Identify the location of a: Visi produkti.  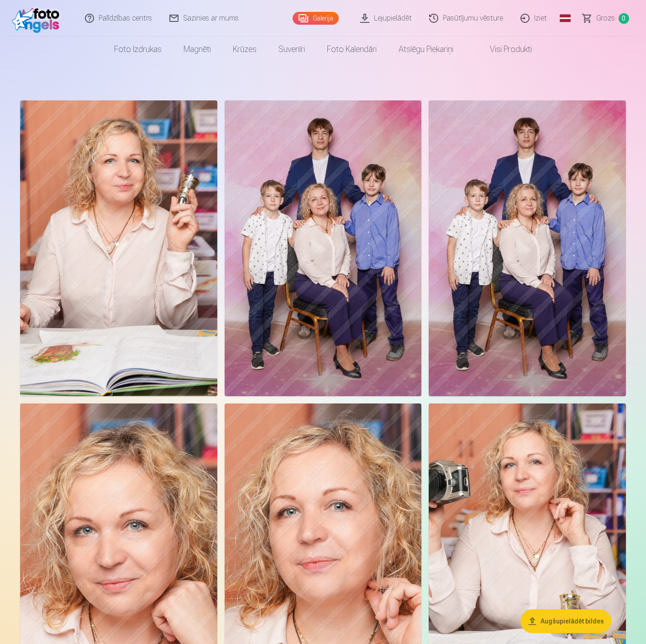
(504, 49).